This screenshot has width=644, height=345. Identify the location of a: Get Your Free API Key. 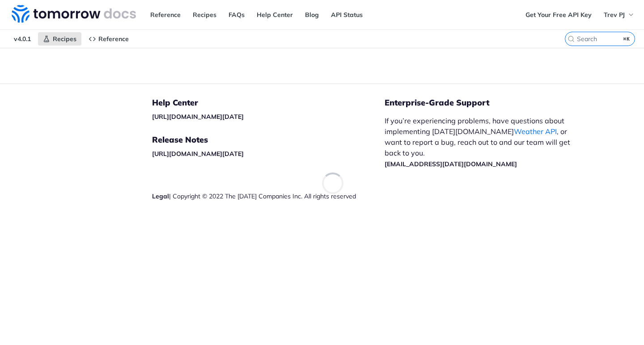
(559, 14).